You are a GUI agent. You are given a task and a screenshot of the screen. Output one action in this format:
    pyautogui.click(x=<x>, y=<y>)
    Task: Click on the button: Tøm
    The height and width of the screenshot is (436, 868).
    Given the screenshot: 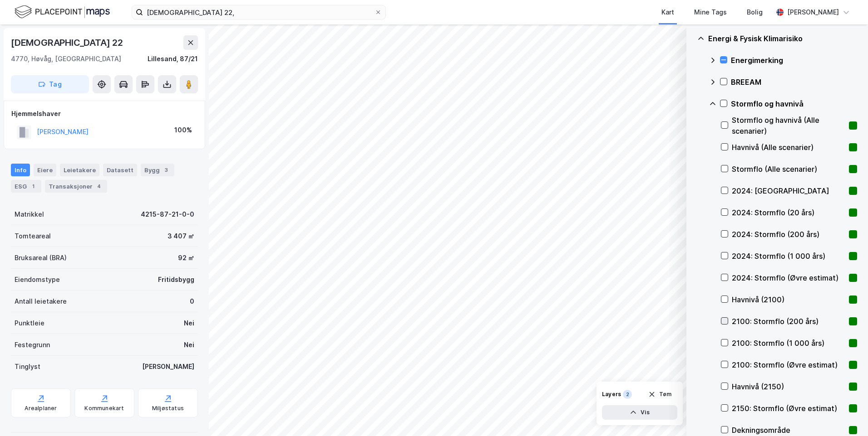 What is the action you would take?
    pyautogui.click(x=659, y=394)
    